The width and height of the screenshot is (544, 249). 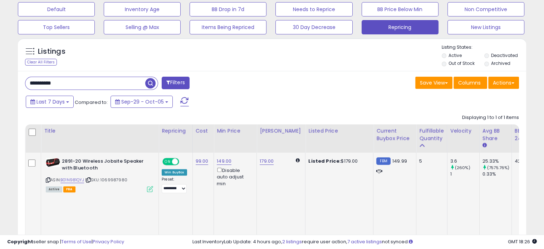 I want to click on a: 2 listings, so click(x=292, y=241).